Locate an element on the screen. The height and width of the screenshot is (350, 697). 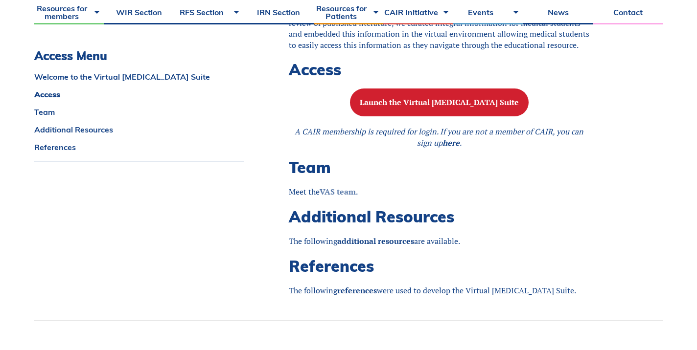
a: here is located at coordinates (451, 143).